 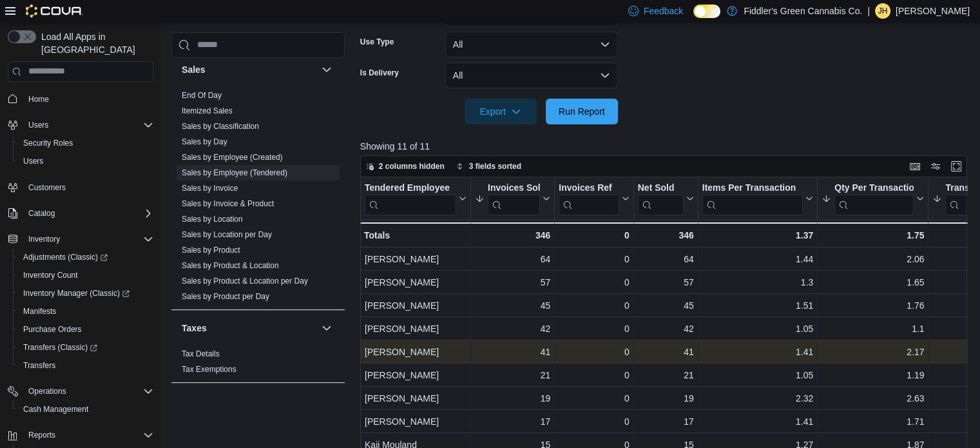 I want to click on div: Tendered Employee, so click(x=411, y=187).